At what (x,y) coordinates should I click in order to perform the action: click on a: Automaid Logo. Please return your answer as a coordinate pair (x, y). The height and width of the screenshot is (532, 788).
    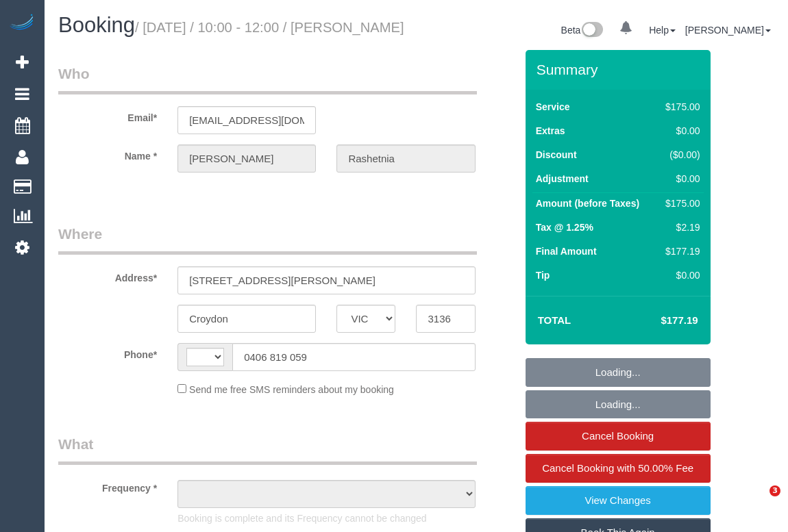
    Looking at the image, I should click on (21, 23).